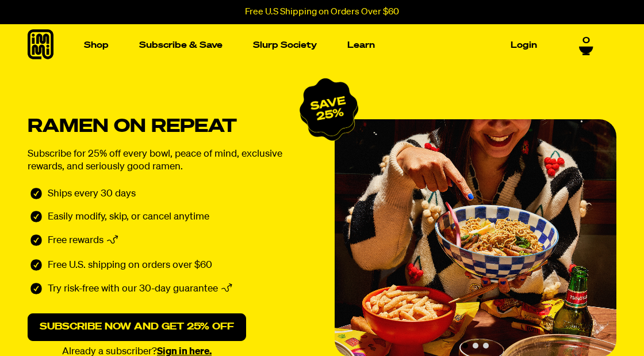  Describe the element at coordinates (285, 45) in the screenshot. I see `a: Slurp Society` at that location.